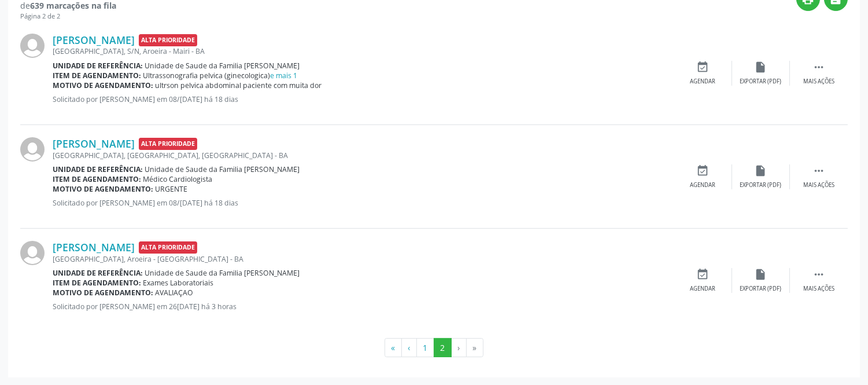 This screenshot has width=868, height=385. What do you see at coordinates (178, 179) in the screenshot?
I see `span: Médico Cardiologista` at bounding box center [178, 179].